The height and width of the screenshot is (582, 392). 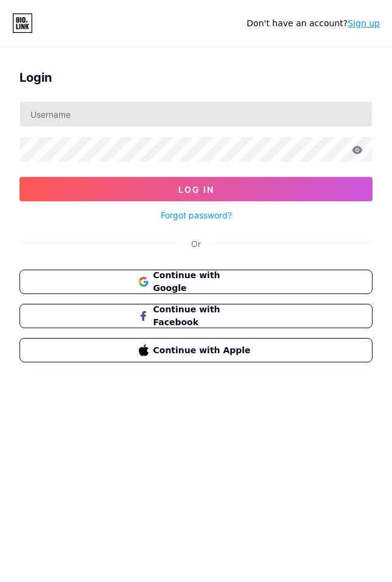 I want to click on div: Login, so click(x=196, y=78).